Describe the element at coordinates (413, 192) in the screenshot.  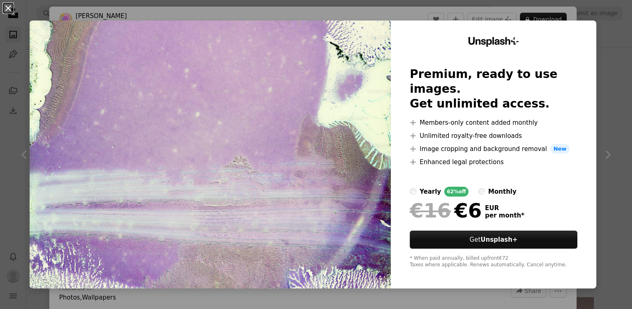
I see `input: yearly62%off` at that location.